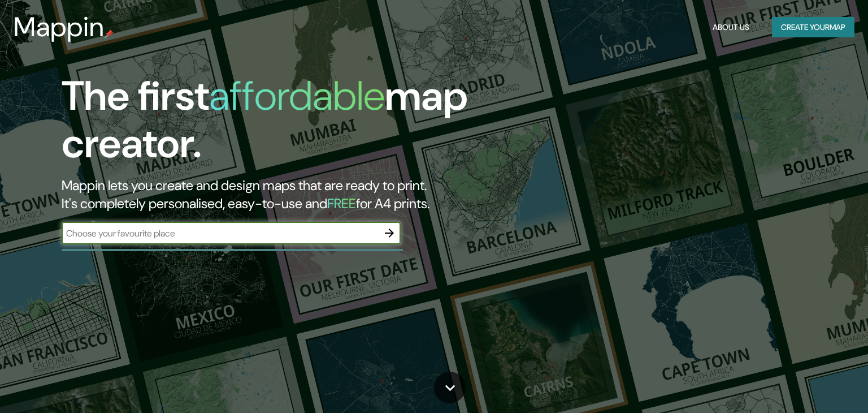 This screenshot has height=413, width=868. What do you see at coordinates (220, 233) in the screenshot?
I see `input: Choose your favourite place` at bounding box center [220, 233].